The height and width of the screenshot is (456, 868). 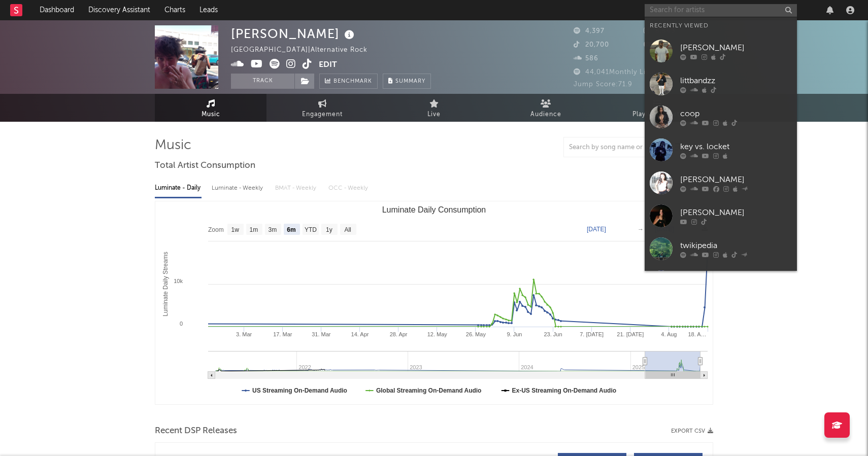 I want to click on svg: Luminate Daily Consumption, so click(x=434, y=303).